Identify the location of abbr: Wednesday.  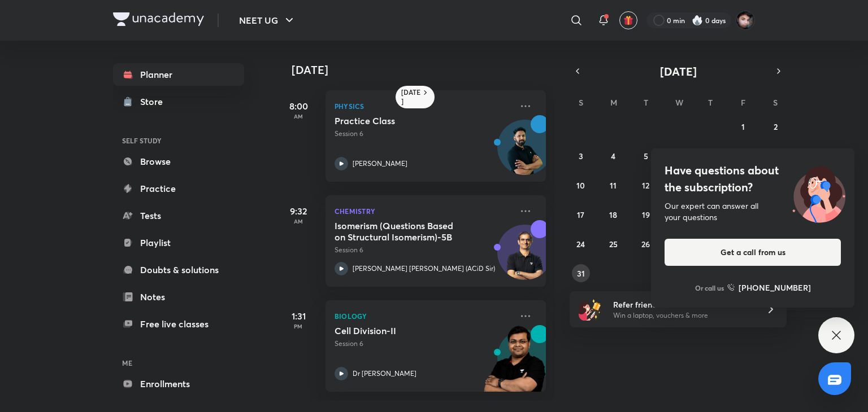
(679, 102).